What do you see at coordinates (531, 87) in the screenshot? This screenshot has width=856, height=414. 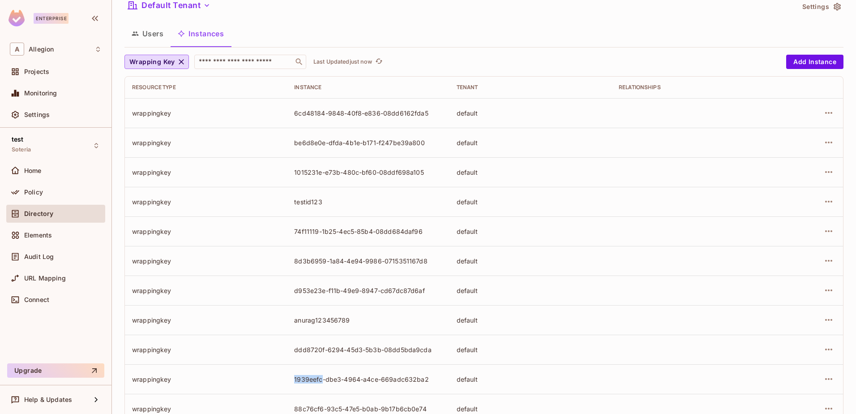 I see `div: Tenant` at bounding box center [531, 87].